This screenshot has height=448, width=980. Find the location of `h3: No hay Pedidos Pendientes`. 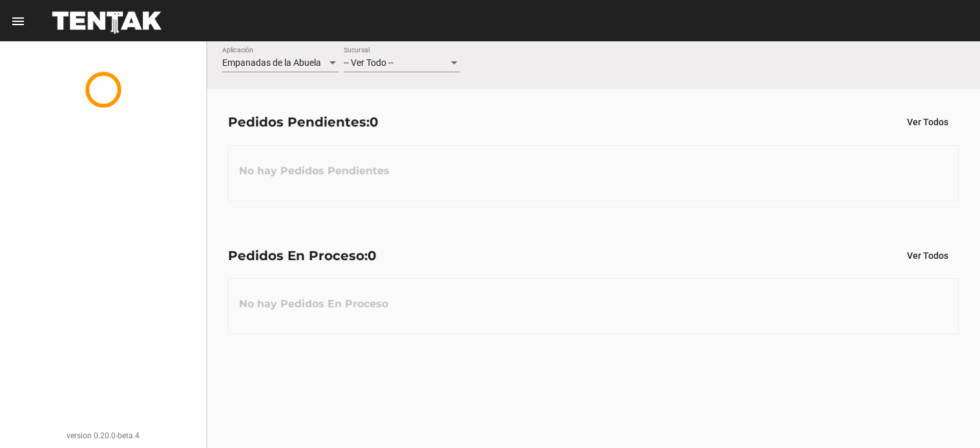

h3: No hay Pedidos Pendientes is located at coordinates (314, 171).